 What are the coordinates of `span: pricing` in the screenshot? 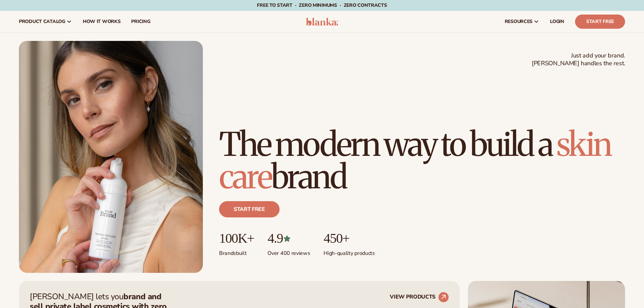 It's located at (141, 21).